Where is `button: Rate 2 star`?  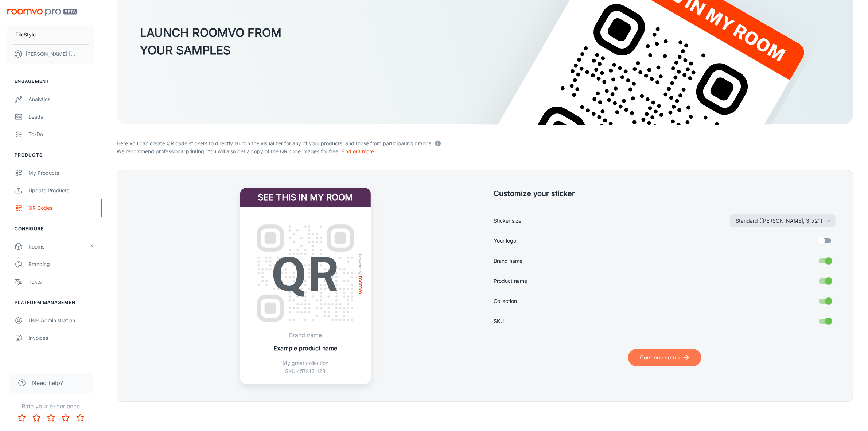
button: Rate 2 star is located at coordinates (37, 418).